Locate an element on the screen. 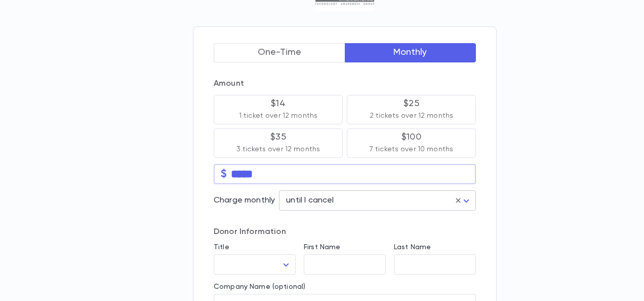 The height and width of the screenshot is (301, 644). p: Charge monthly is located at coordinates (244, 201).